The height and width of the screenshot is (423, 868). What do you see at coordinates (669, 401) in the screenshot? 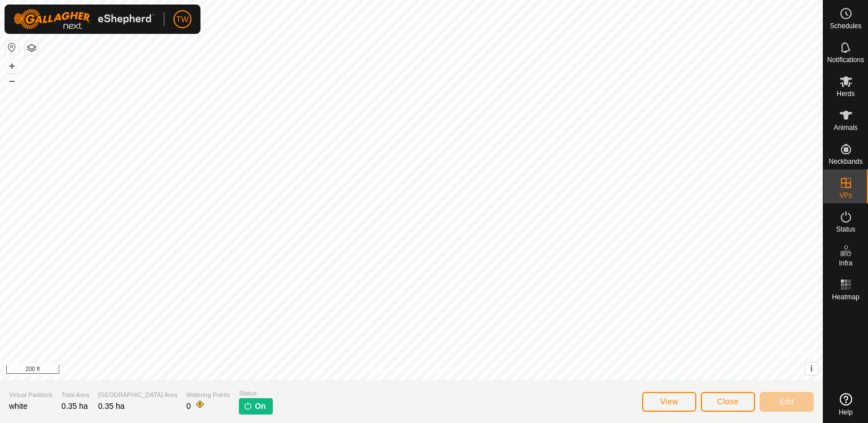
I see `button: View` at bounding box center [669, 401].